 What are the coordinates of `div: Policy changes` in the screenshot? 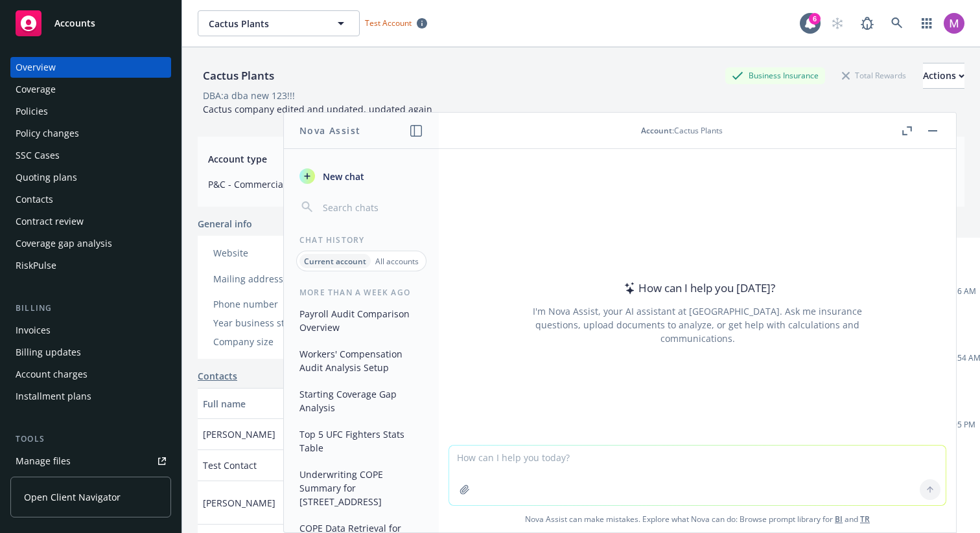 It's located at (47, 133).